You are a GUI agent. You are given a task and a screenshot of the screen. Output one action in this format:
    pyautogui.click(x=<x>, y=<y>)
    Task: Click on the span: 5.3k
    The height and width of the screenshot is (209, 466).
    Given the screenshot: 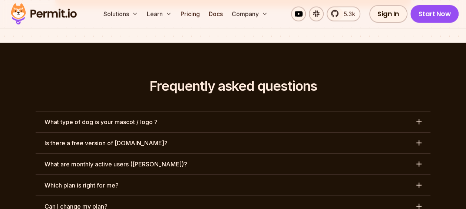 What is the action you would take?
    pyautogui.click(x=347, y=14)
    